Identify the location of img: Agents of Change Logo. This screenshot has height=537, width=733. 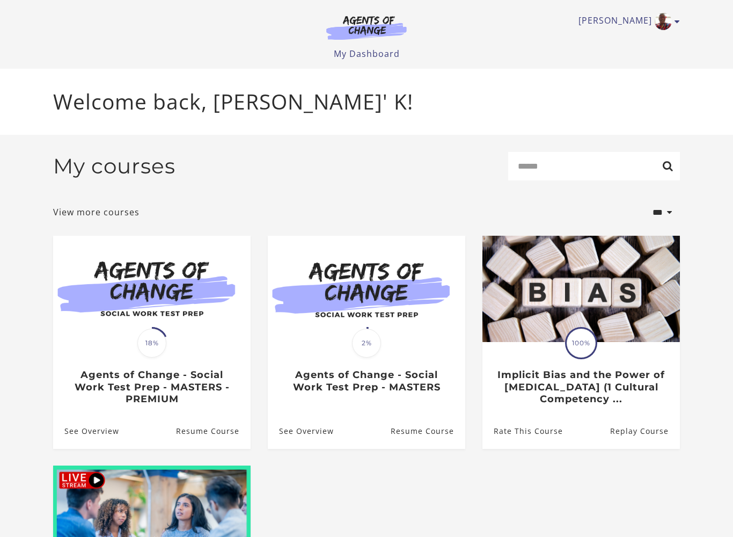
(367, 27).